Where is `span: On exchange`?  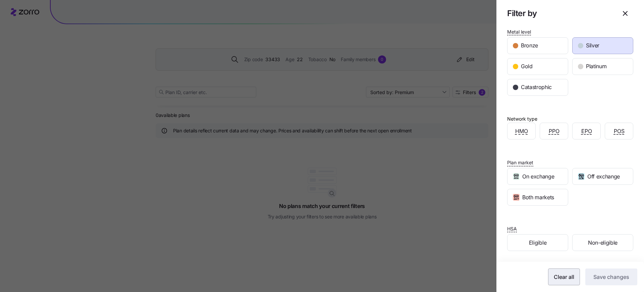
span: On exchange is located at coordinates (538, 176).